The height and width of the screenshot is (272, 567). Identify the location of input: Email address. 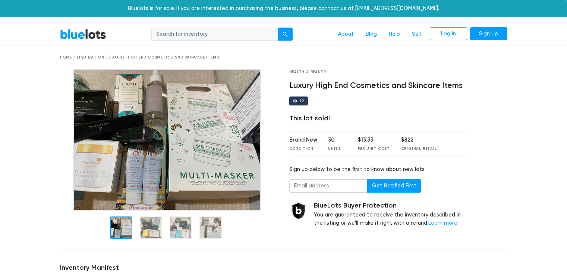
(328, 186).